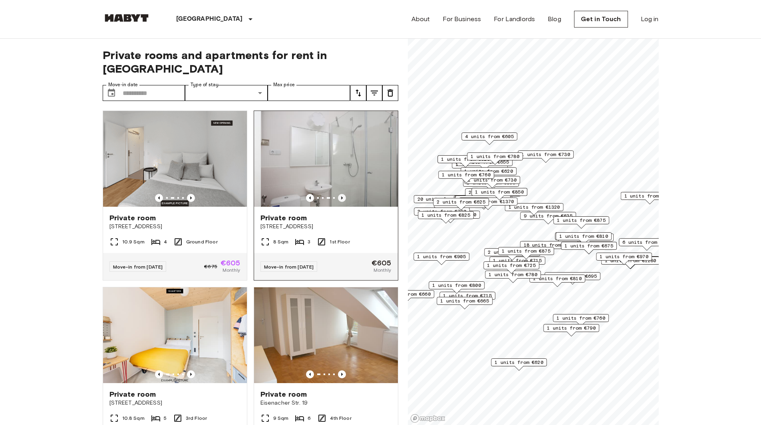 Image resolution: width=761 pixels, height=425 pixels. What do you see at coordinates (571, 328) in the screenshot?
I see `span: 1 units from €790` at bounding box center [571, 328].